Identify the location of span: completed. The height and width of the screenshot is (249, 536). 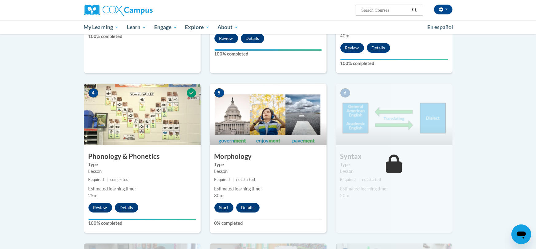
(119, 180).